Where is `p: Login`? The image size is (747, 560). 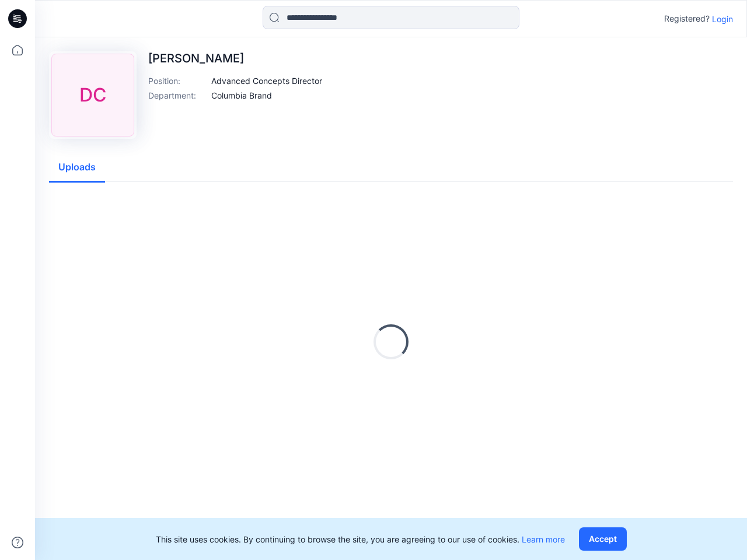 p: Login is located at coordinates (722, 19).